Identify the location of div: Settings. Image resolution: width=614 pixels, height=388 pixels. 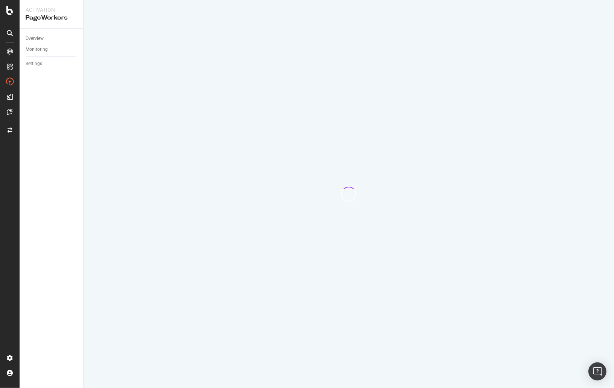
(34, 64).